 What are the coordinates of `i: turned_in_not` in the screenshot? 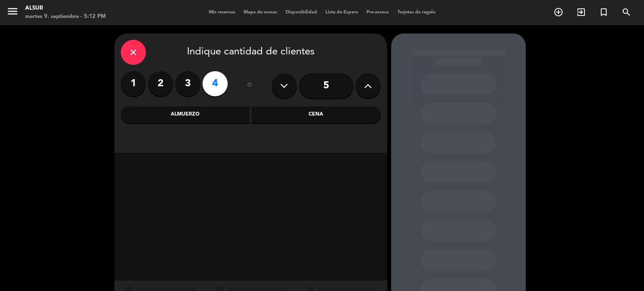 It's located at (604, 12).